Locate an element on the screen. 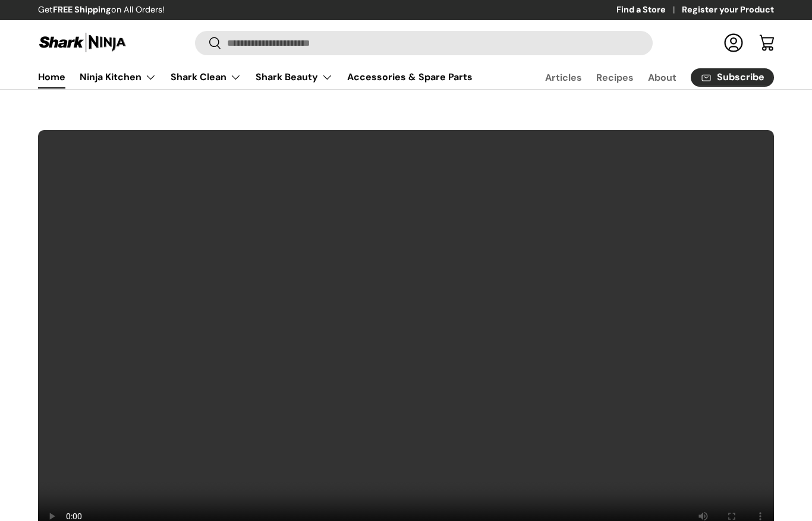 The image size is (812, 521). summary: Shark Clean is located at coordinates (205, 78).